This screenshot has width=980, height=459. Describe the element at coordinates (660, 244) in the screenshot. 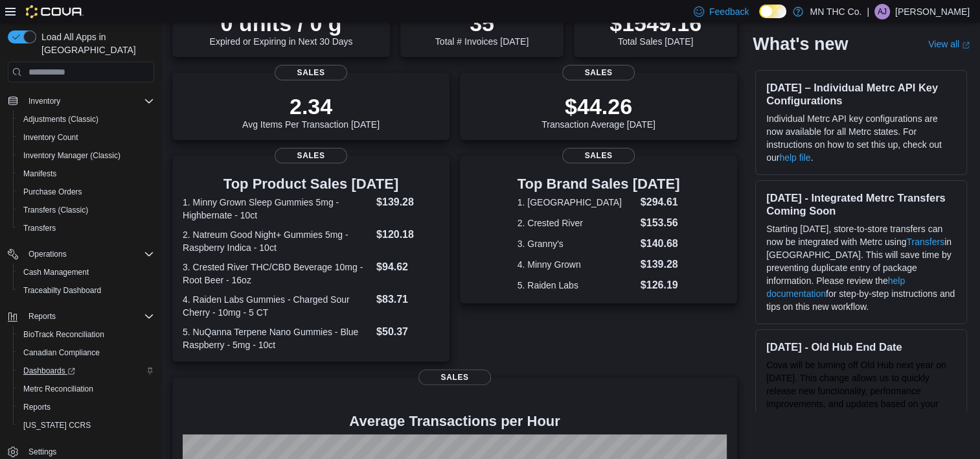

I see `dd: $140.68` at that location.